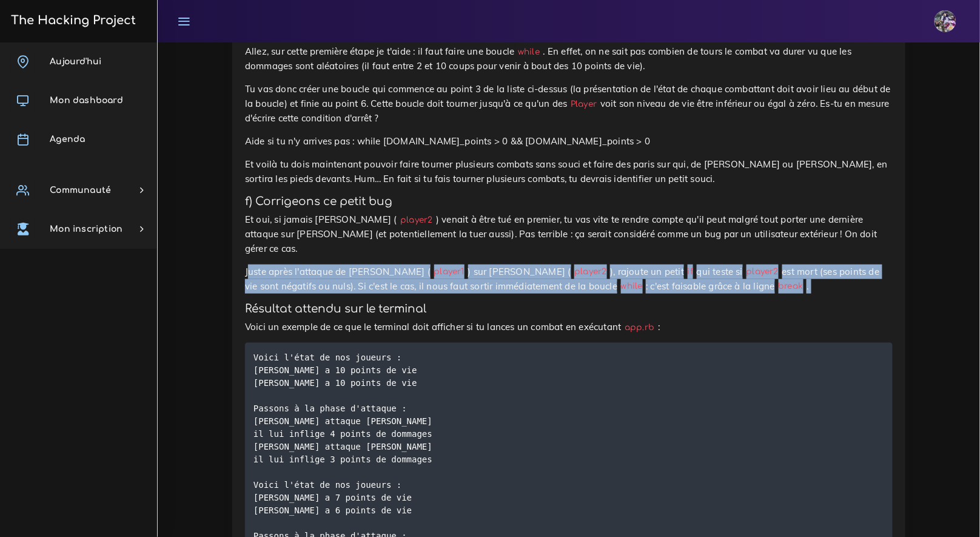  Describe the element at coordinates (86, 100) in the screenshot. I see `span: Mon dashboard` at that location.